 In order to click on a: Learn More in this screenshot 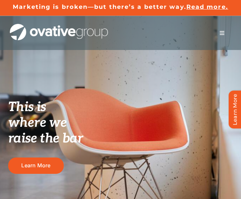, I will do `click(36, 166)`.